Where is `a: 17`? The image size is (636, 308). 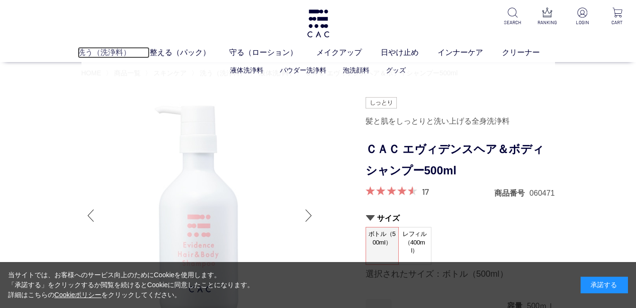
a: 17 is located at coordinates (425, 191).